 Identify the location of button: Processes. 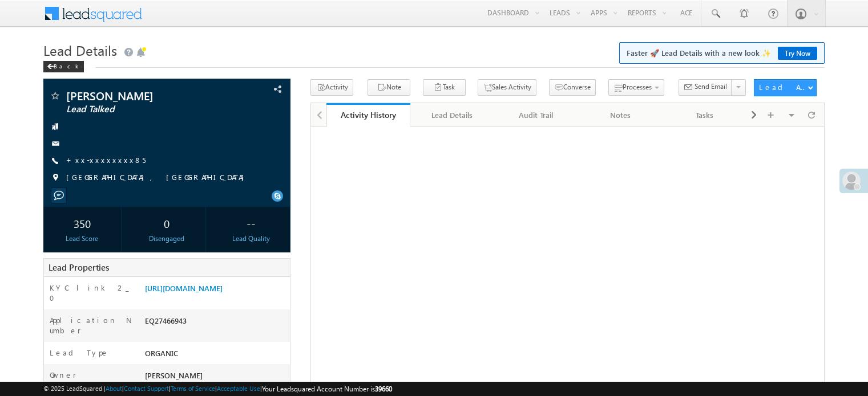
(637, 87).